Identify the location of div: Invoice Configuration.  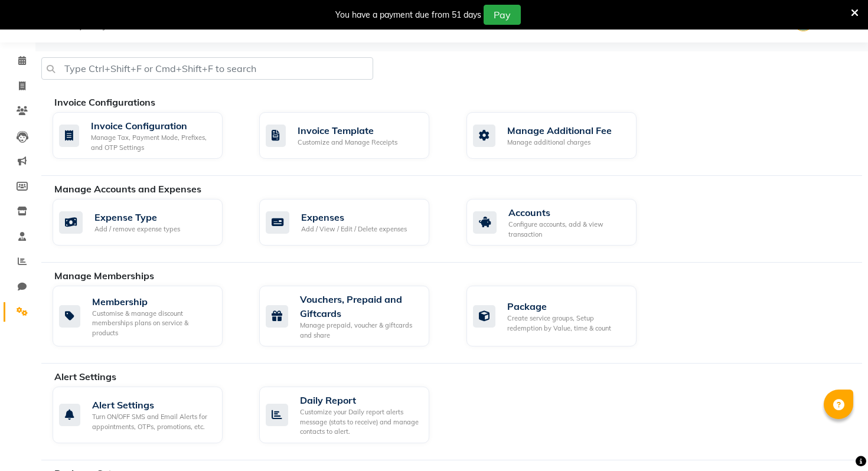
(152, 126).